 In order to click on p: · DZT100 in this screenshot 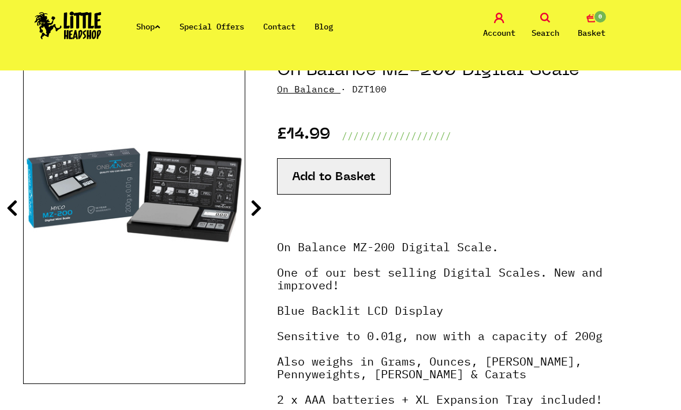, I will do `click(468, 89)`.